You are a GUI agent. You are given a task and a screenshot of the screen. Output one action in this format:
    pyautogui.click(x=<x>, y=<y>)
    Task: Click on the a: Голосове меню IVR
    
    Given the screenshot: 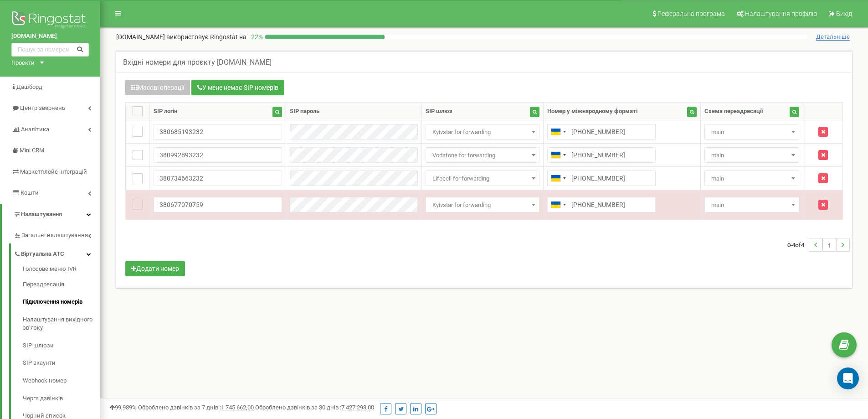 What is the action you would take?
    pyautogui.click(x=62, y=270)
    